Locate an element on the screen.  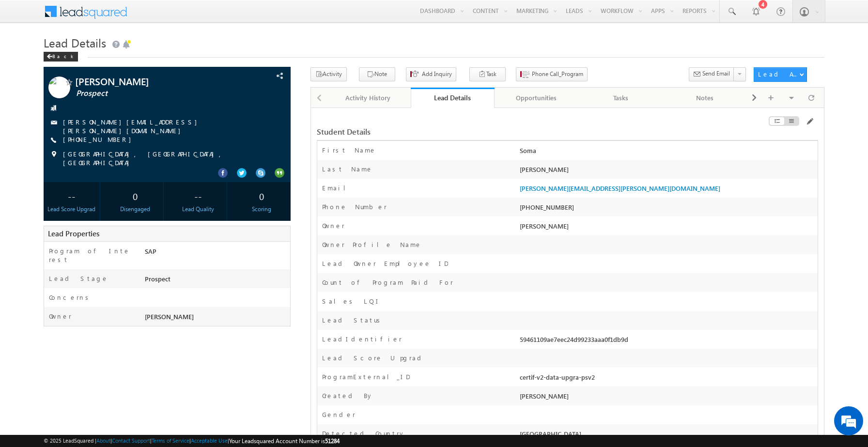
span: Add Inquiry is located at coordinates (437, 74).